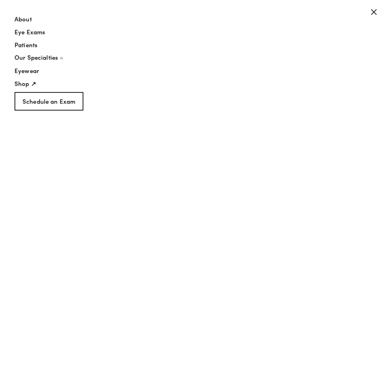 The width and height of the screenshot is (386, 381). I want to click on a: Schedule an Exam, so click(49, 101).